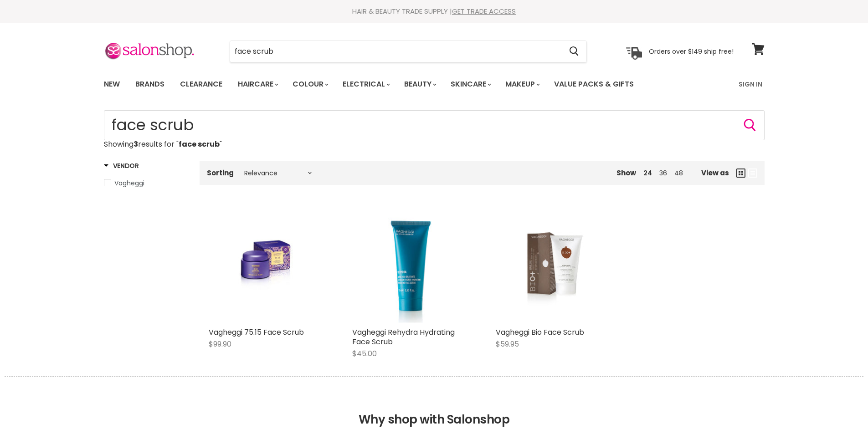  Describe the element at coordinates (150, 84) in the screenshot. I see `a: Brands` at that location.